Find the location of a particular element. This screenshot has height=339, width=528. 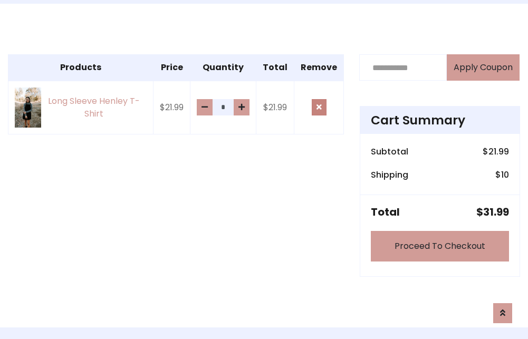

button: Apply Coupon is located at coordinates (483, 68).